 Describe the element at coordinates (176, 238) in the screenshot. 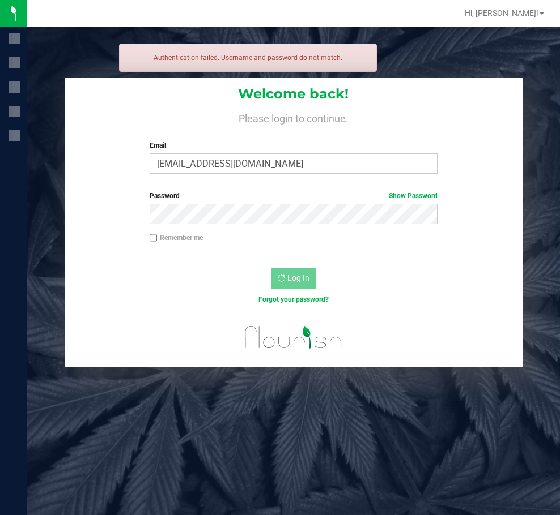

I see `label: Remember me` at that location.